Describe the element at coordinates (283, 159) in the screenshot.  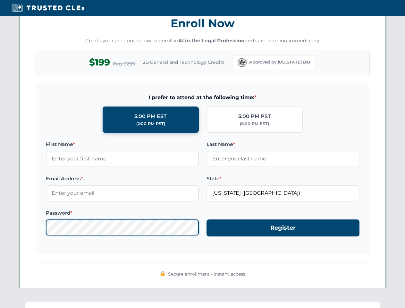
I see `input: Enter your last name` at that location.